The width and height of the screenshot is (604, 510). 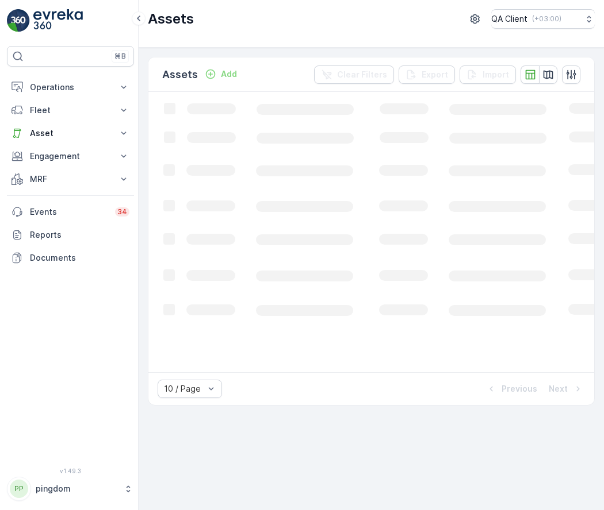 I want to click on button: QA Client(+03:00), so click(x=543, y=19).